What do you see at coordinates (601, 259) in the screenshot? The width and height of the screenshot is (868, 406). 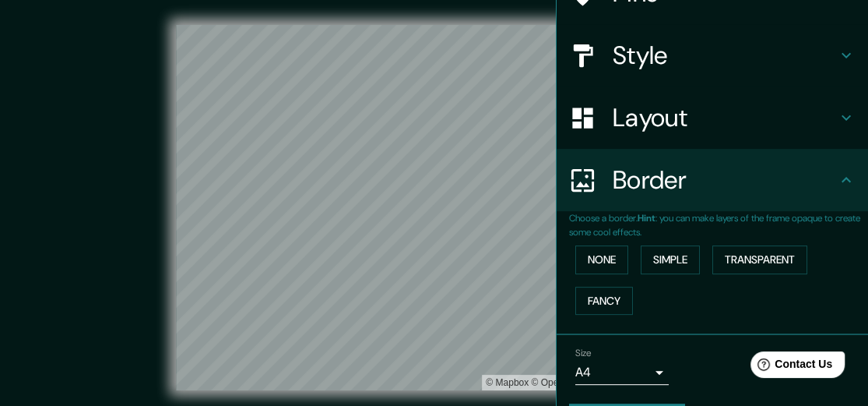 I see `button: None` at bounding box center [601, 259].